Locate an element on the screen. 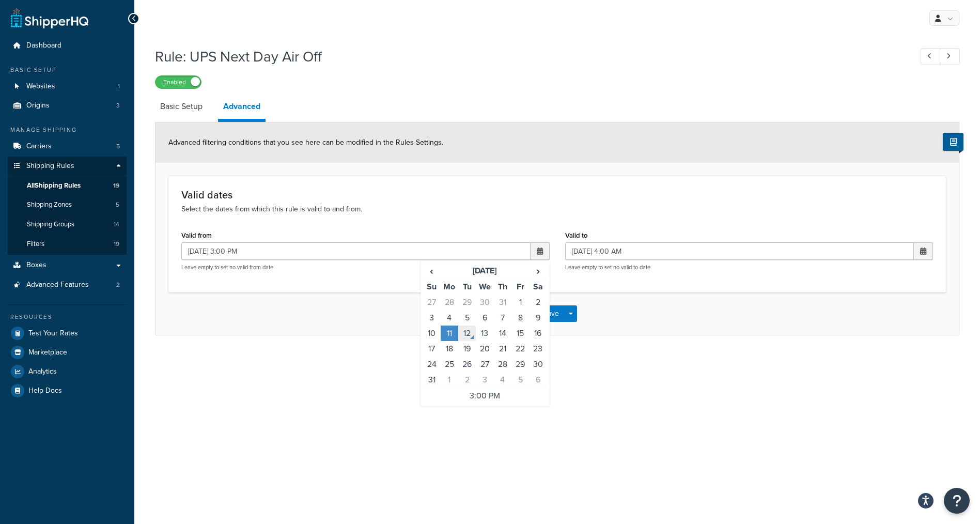  td: 22 is located at coordinates (520, 348).